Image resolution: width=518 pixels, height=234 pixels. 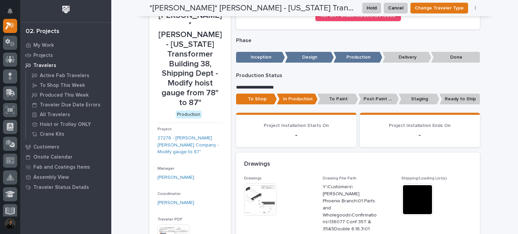 I want to click on span: Coordinator, so click(x=169, y=194).